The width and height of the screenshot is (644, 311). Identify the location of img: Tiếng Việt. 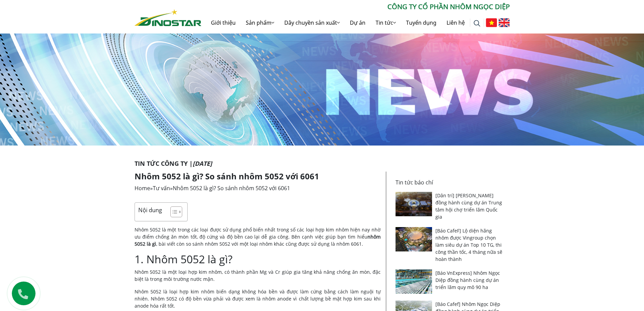
(491, 22).